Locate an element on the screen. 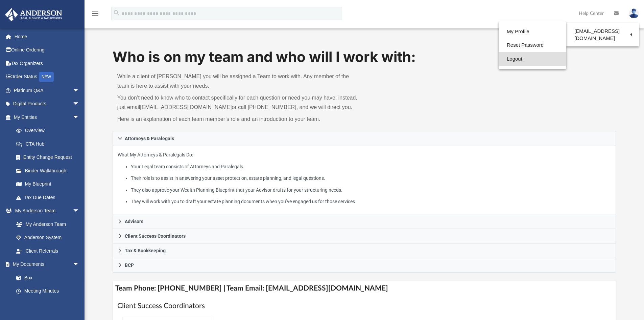 Image resolution: width=644 pixels, height=320 pixels. a: Digital Productsarrow_drop_down is located at coordinates (47, 104).